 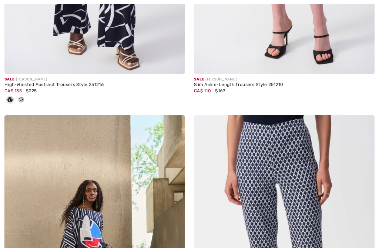 I want to click on span: $225, so click(x=31, y=91).